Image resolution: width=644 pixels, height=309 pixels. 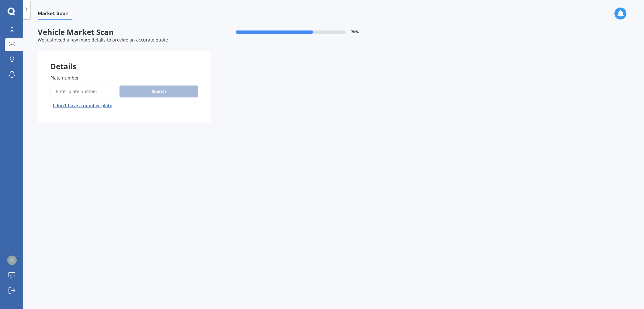 What do you see at coordinates (103, 39) in the screenshot?
I see `span: We just need a few more details to provide an accurate quote` at bounding box center [103, 39].